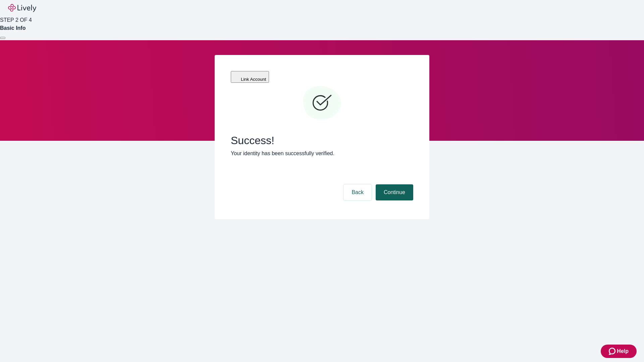 This screenshot has height=362, width=644. What do you see at coordinates (613, 352) in the screenshot?
I see `svg: Zendesk support icon` at bounding box center [613, 352].